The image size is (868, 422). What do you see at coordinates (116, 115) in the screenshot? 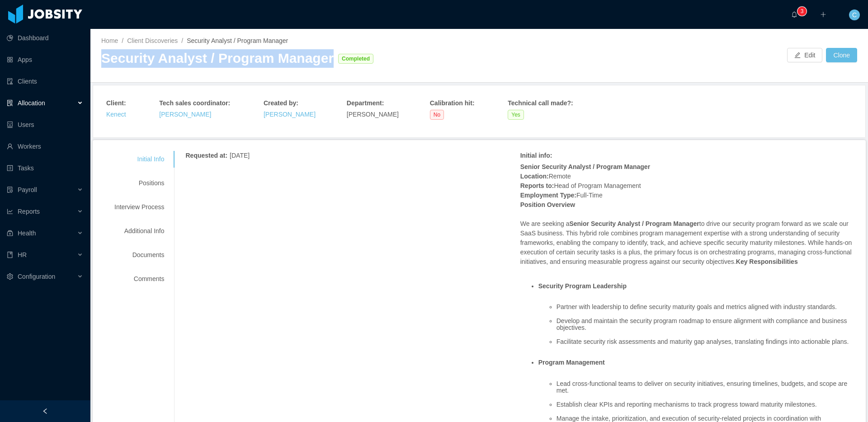
I see `a: Kenect` at bounding box center [116, 115].